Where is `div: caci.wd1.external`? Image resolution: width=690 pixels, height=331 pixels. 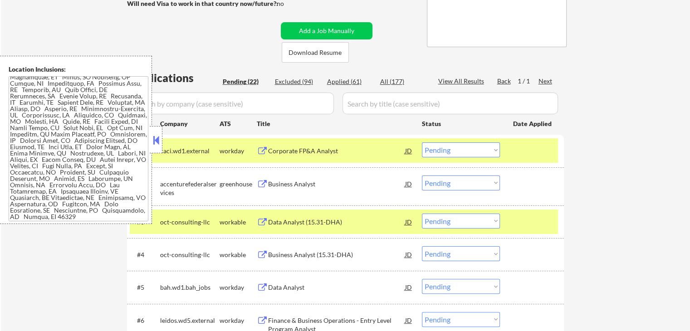 div: caci.wd1.external is located at coordinates (190, 151).